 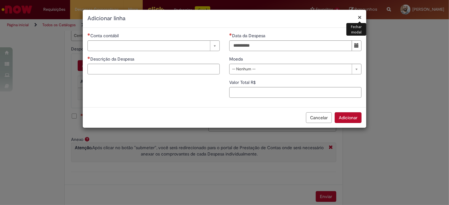 I want to click on h2: Adicionar linha, so click(x=225, y=19).